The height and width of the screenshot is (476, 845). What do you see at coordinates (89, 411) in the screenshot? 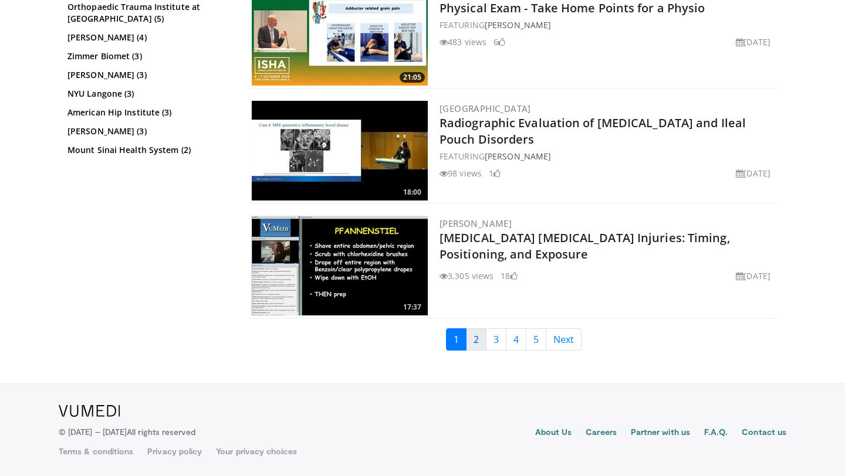
I see `img: VuMedi Logo` at bounding box center [89, 411].